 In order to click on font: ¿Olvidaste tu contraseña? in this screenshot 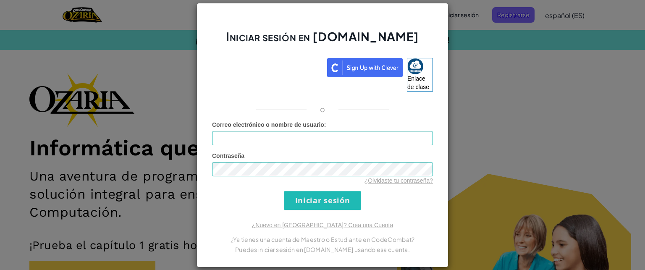, I will do `click(398, 181)`.